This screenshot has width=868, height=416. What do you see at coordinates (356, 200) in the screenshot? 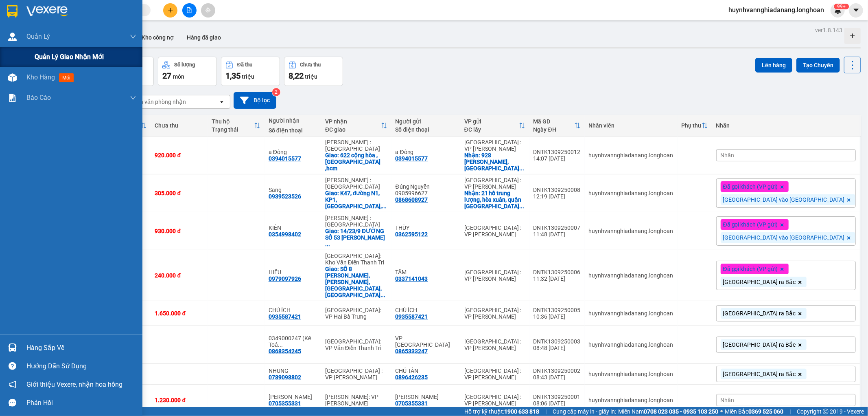
I see `div: Giao: K47, đường N1, KP1, Phường Bửu Long, Thành phố Biên Hoà, Tỉnh Đồng Nai (Phường Trấn Biên mới)` at bounding box center [356, 200].